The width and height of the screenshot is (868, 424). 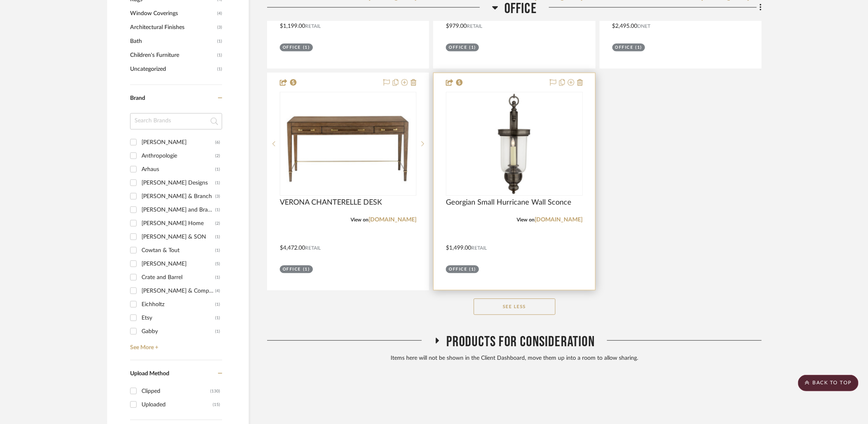 What do you see at coordinates (176, 391) in the screenshot?
I see `div: Clipped` at bounding box center [176, 391].